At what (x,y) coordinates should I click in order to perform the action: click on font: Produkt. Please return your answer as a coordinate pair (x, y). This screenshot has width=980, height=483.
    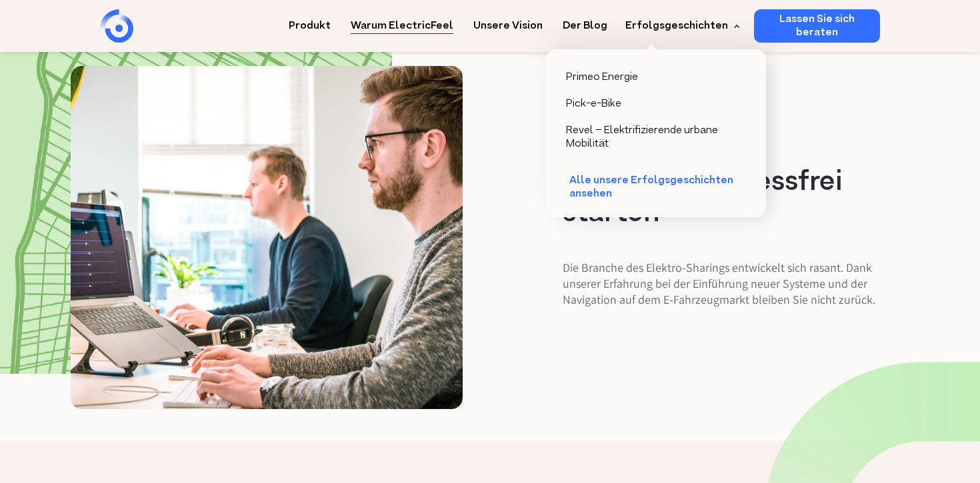
    Looking at the image, I should click on (309, 26).